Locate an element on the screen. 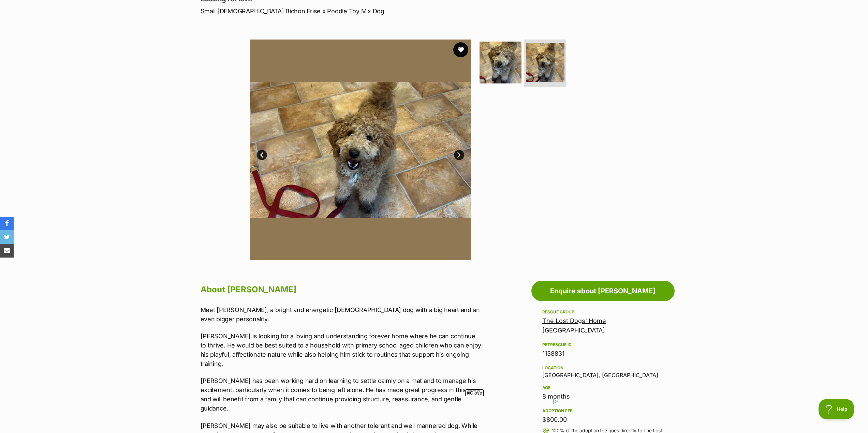 This screenshot has width=868, height=433. div: Age is located at coordinates (603, 388).